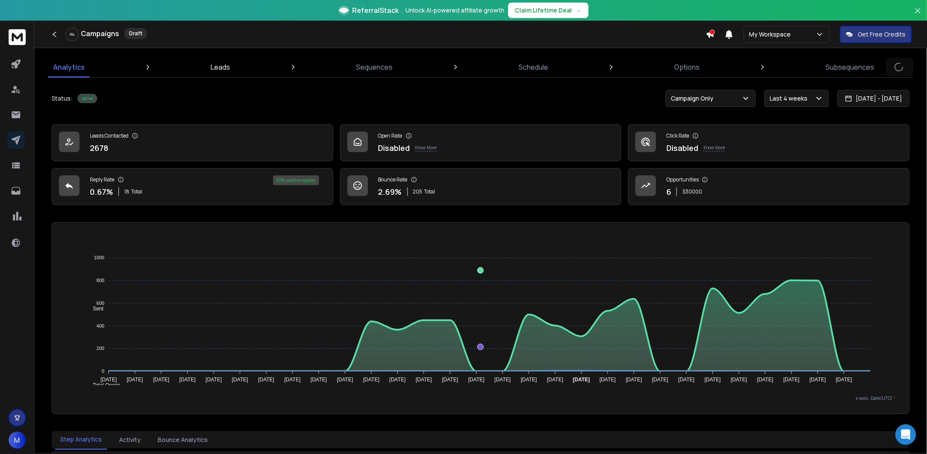 The image size is (927, 454). I want to click on tspan: 400, so click(101, 326).